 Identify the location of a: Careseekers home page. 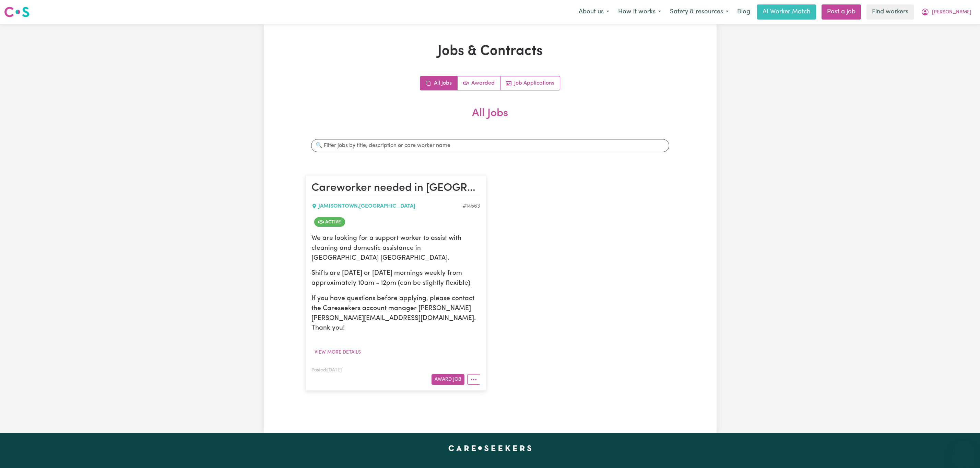
(490, 448).